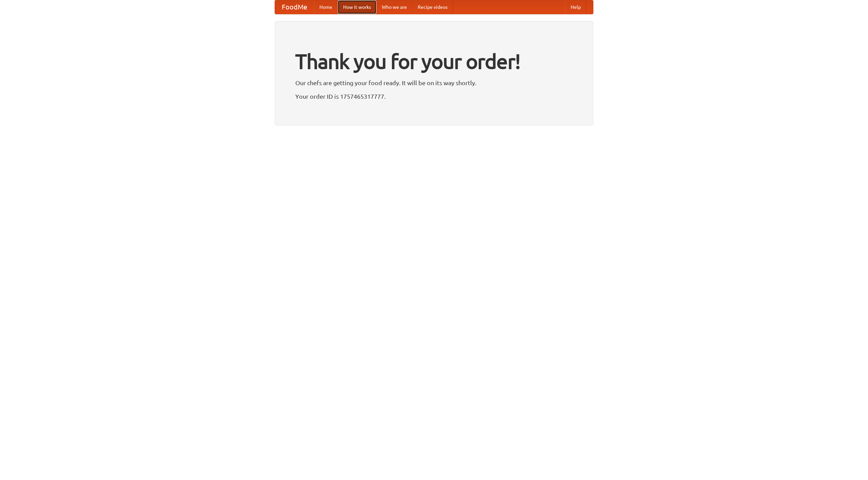  What do you see at coordinates (575, 7) in the screenshot?
I see `a: Help` at bounding box center [575, 7].